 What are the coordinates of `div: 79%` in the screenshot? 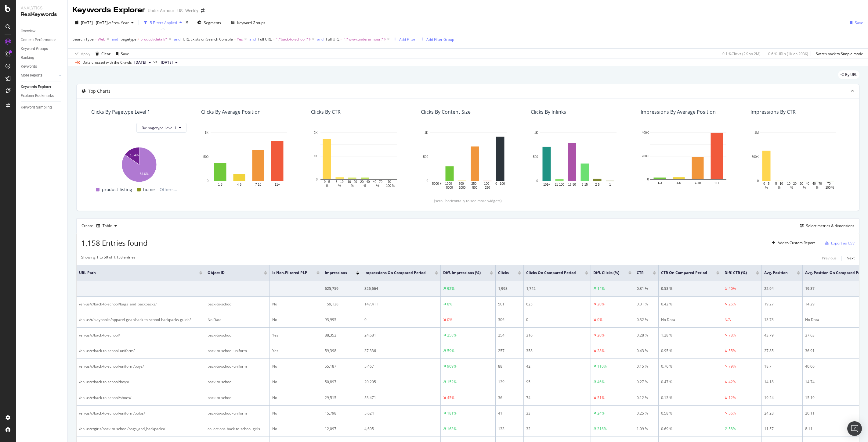 It's located at (732, 367).